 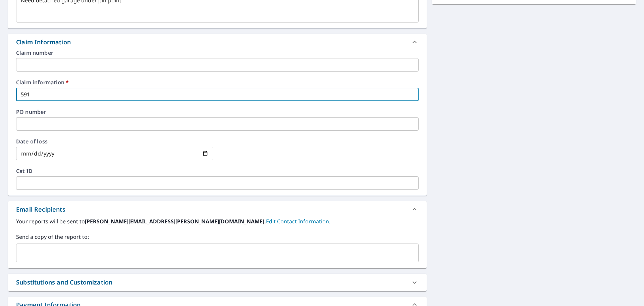 What do you see at coordinates (217, 237) in the screenshot?
I see `label: Send a copy of the report to:` at bounding box center [217, 237].